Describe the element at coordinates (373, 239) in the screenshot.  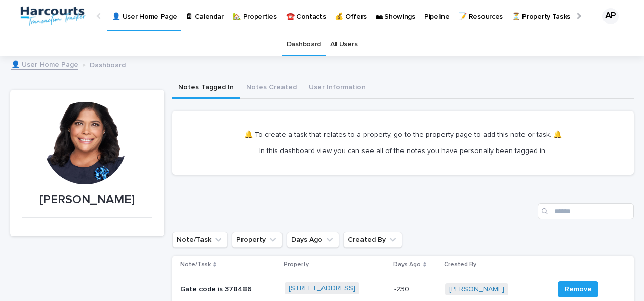
I see `button: Created By` at that location.